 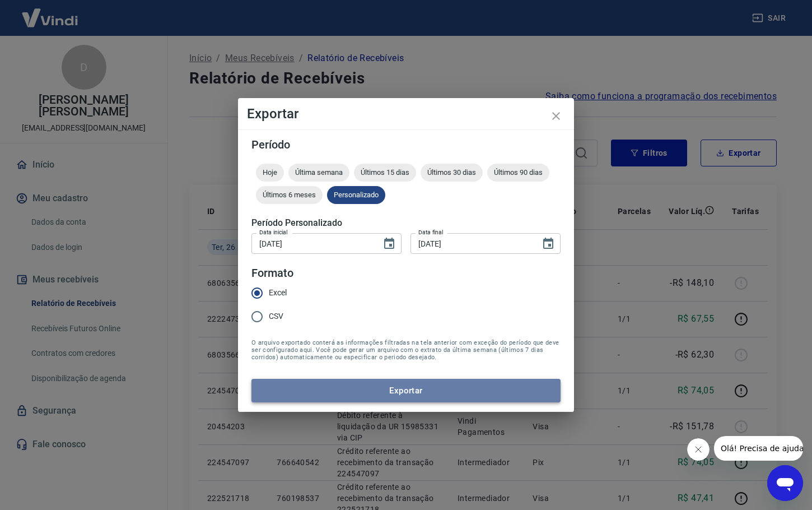 What do you see at coordinates (385, 173) in the screenshot?
I see `div: Últimos 15 dias` at bounding box center [385, 173].